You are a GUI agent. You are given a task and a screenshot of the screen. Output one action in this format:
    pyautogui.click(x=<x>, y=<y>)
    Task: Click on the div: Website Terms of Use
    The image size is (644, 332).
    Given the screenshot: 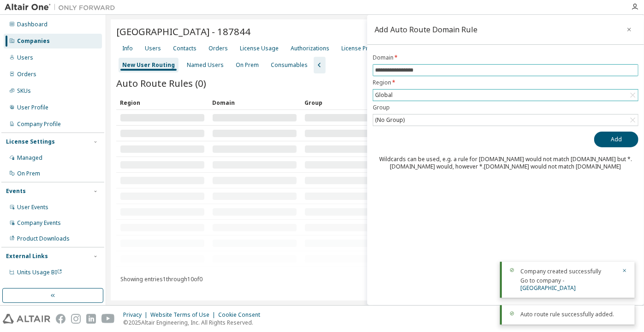 What is the action you would take?
    pyautogui.click(x=184, y=315)
    